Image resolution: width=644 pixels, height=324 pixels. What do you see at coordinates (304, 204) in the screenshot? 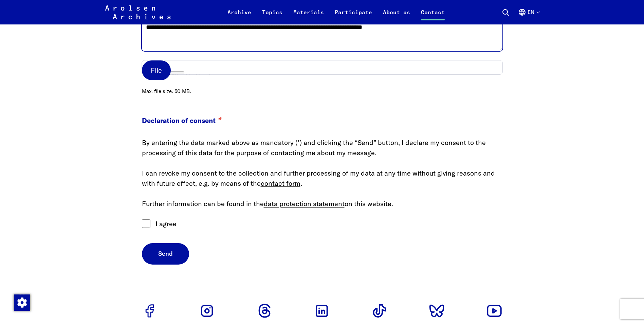
I see `a: data protection statement` at bounding box center [304, 204].